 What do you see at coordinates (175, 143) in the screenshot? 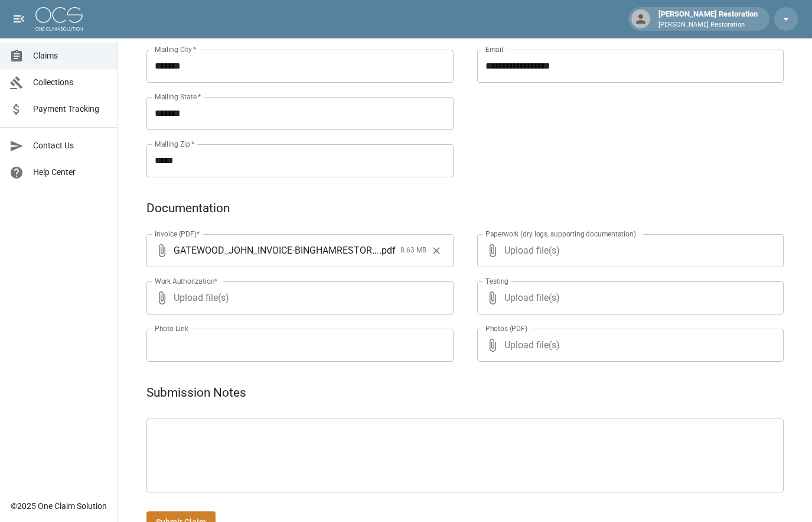
I see `label: Mailing Zip` at bounding box center [175, 143].